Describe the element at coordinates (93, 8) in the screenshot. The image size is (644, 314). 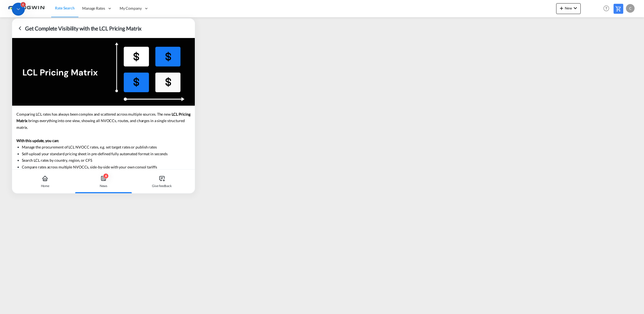
I see `span: Manage Rates` at that location.